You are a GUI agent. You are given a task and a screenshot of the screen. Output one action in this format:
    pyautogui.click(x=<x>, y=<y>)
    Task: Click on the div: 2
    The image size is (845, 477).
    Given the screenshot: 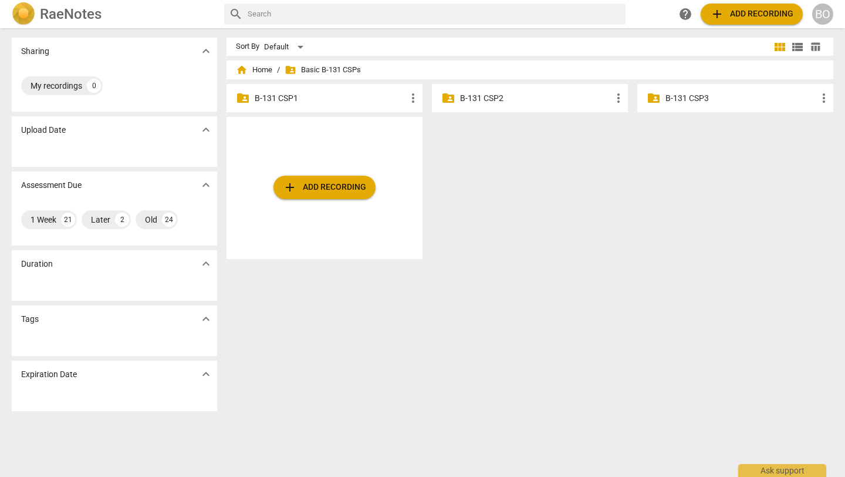 What is the action you would take?
    pyautogui.click(x=122, y=220)
    